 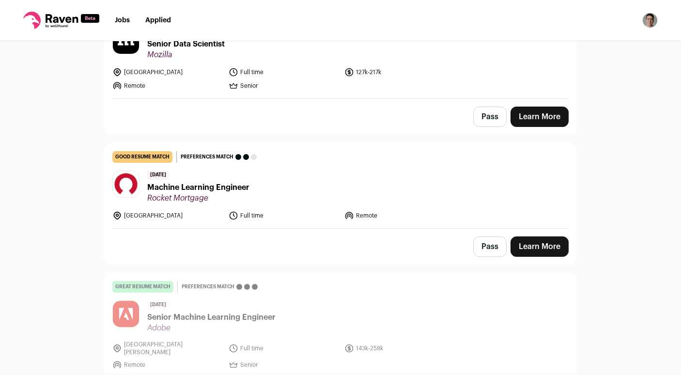 I want to click on span: Rocket Mortgage, so click(x=198, y=198).